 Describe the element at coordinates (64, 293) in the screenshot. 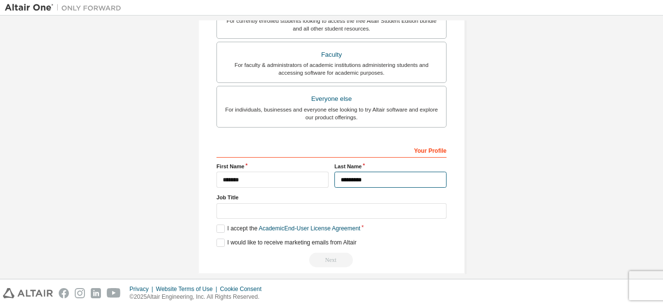

I see `img: facebook.svg` at that location.